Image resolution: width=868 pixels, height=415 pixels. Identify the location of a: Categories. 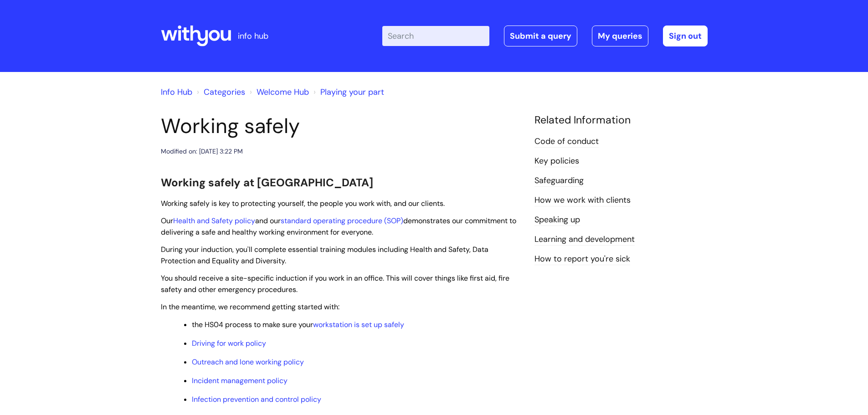
(224, 92).